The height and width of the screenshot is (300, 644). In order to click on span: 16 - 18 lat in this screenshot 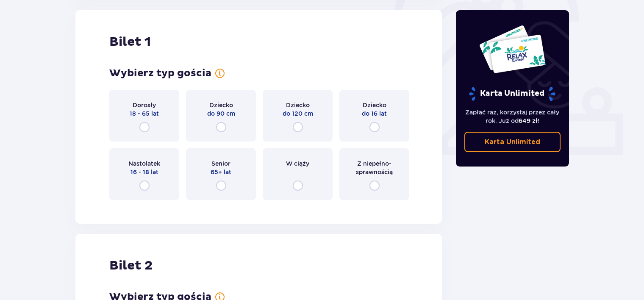, I will do `click(145, 172)`.